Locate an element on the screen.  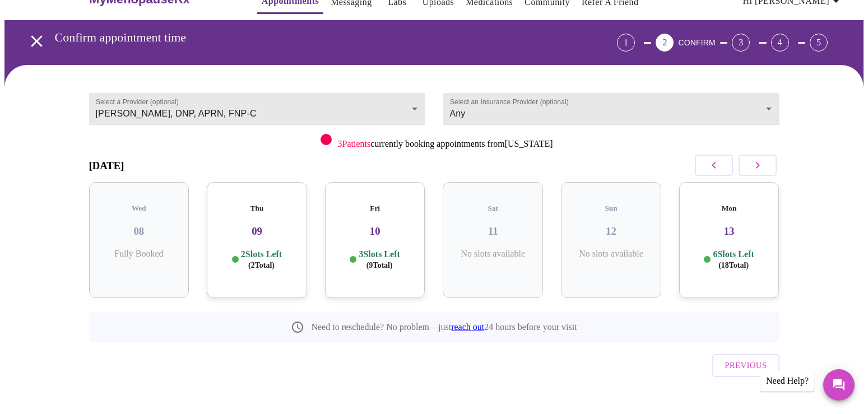
span: CONFIRM is located at coordinates (696, 43).